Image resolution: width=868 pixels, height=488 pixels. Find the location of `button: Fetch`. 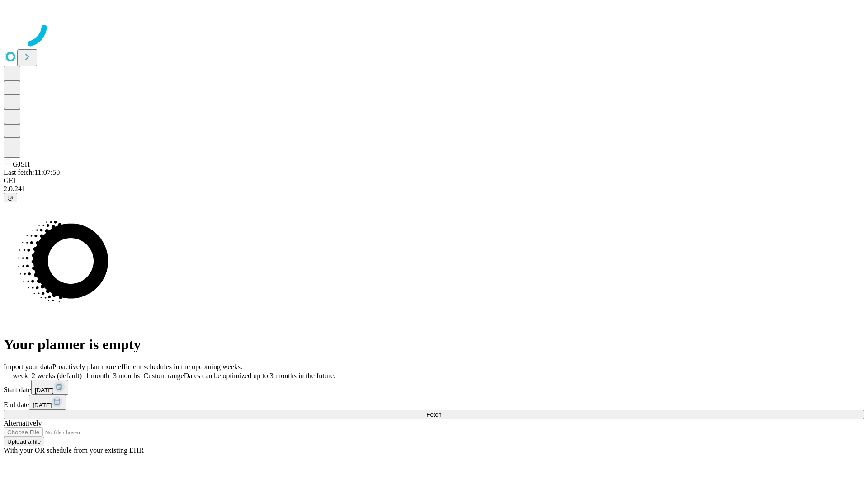

button: Fetch is located at coordinates (434, 414).